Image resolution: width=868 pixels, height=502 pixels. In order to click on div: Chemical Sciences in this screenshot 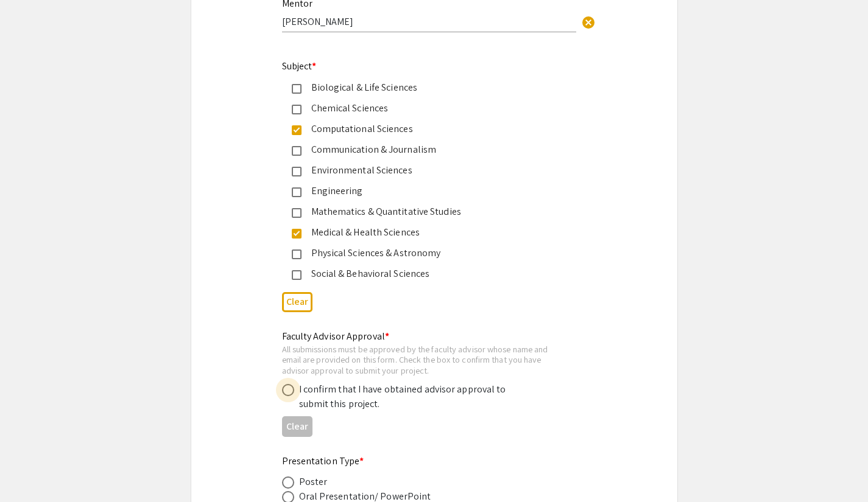, I will do `click(430, 108)`.